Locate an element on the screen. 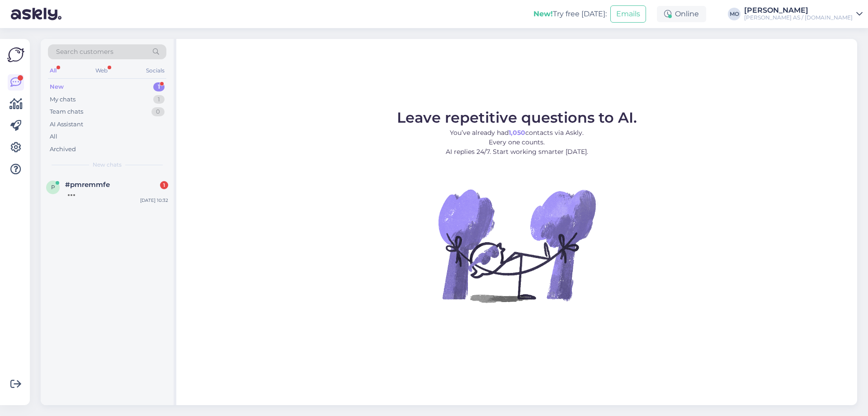 This screenshot has width=868, height=416. img: No Chat active is located at coordinates (517, 245).